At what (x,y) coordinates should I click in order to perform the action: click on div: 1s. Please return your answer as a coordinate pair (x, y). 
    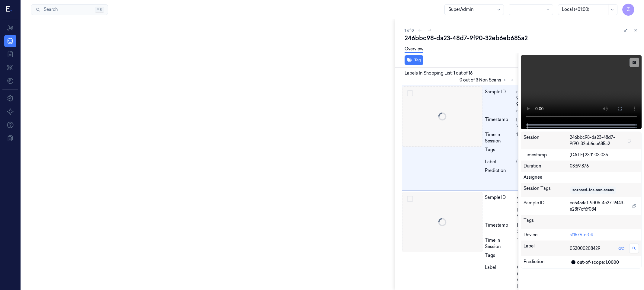
    Looking at the image, I should click on (532, 138).